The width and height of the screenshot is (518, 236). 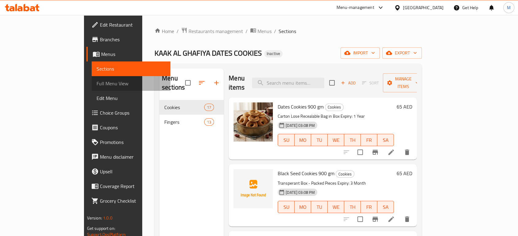 I want to click on span: Add, so click(x=348, y=83).